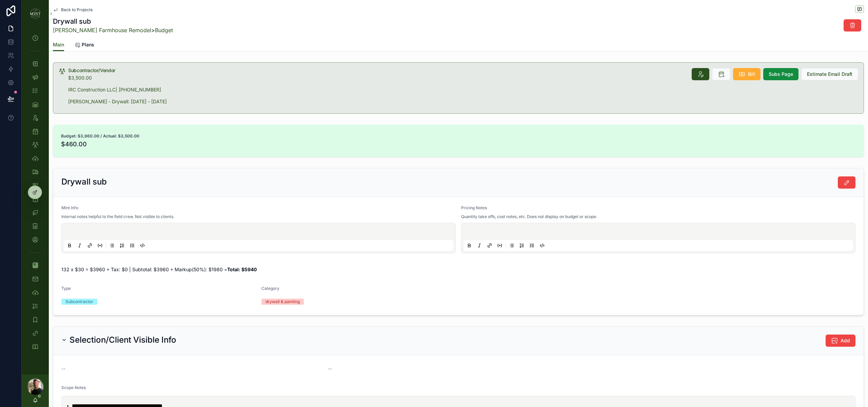 Image resolution: width=868 pixels, height=407 pixels. I want to click on h2: Selection/Client Visible Info, so click(122, 341).